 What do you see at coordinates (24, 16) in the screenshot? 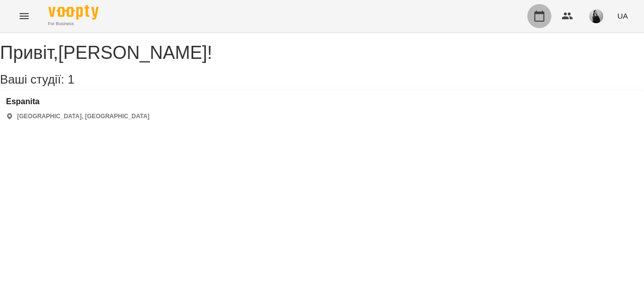
I see `button: Menu` at bounding box center [24, 16].